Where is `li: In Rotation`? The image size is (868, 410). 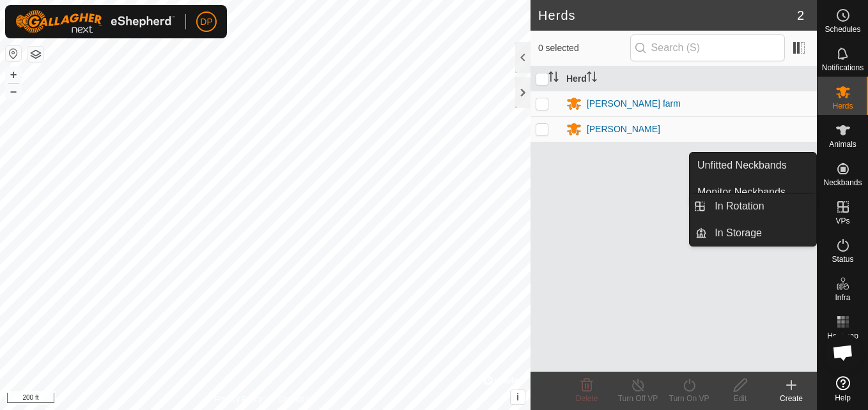
li: In Rotation is located at coordinates (753, 206).